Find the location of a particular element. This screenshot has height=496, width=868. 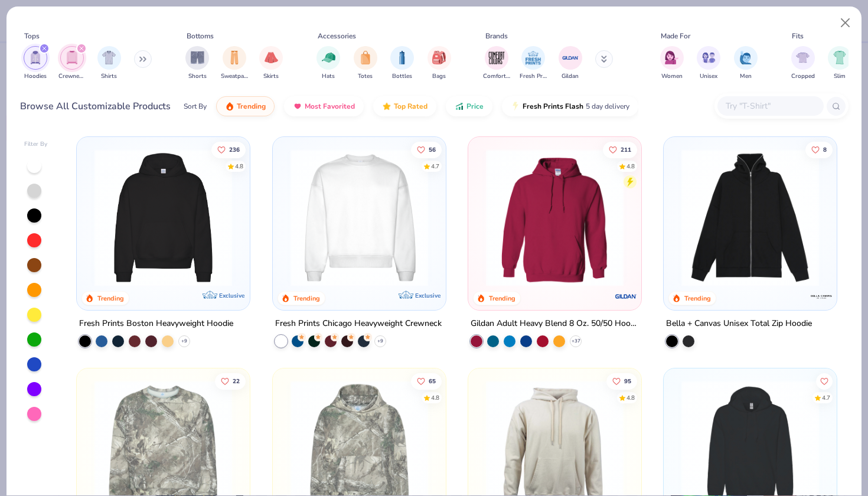

span: 236 is located at coordinates (234, 149).